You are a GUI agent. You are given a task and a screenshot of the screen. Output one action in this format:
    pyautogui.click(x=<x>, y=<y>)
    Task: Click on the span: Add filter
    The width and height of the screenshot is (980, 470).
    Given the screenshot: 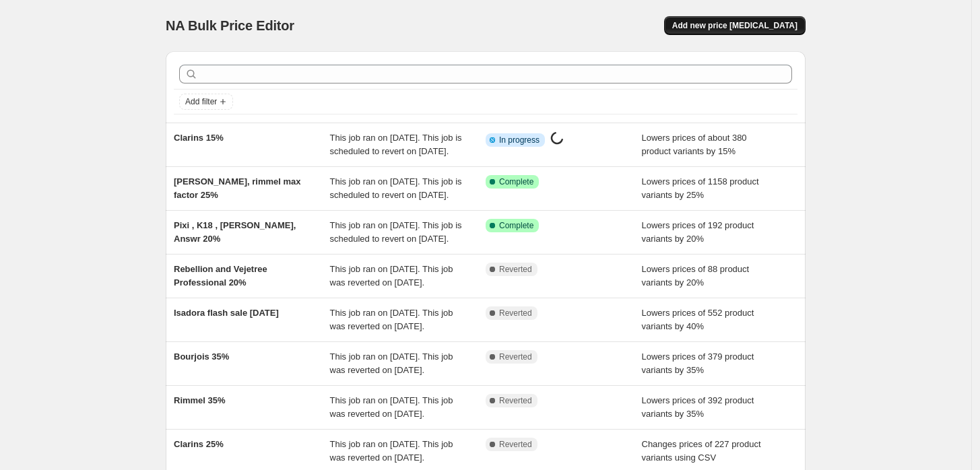 What is the action you would take?
    pyautogui.click(x=200, y=102)
    